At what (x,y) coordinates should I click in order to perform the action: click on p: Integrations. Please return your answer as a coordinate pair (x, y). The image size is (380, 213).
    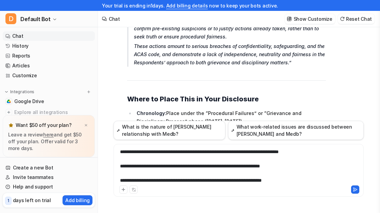
    Looking at the image, I should click on (22, 92).